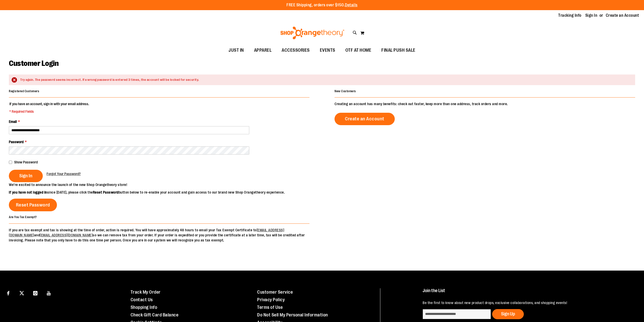 The width and height of the screenshot is (644, 322). I want to click on strong: If you have not logged in, so click(28, 192).